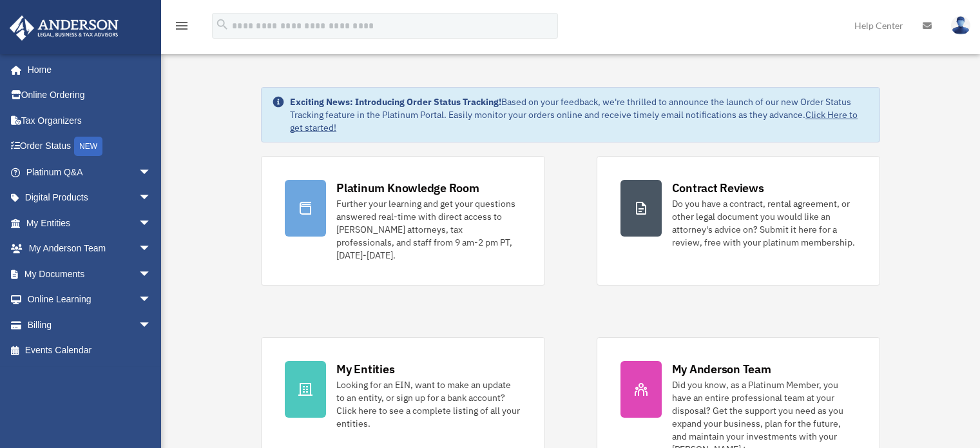 The image size is (980, 448). Describe the element at coordinates (90, 172) in the screenshot. I see `a: Platinum Q&Aarrow_drop_down` at that location.